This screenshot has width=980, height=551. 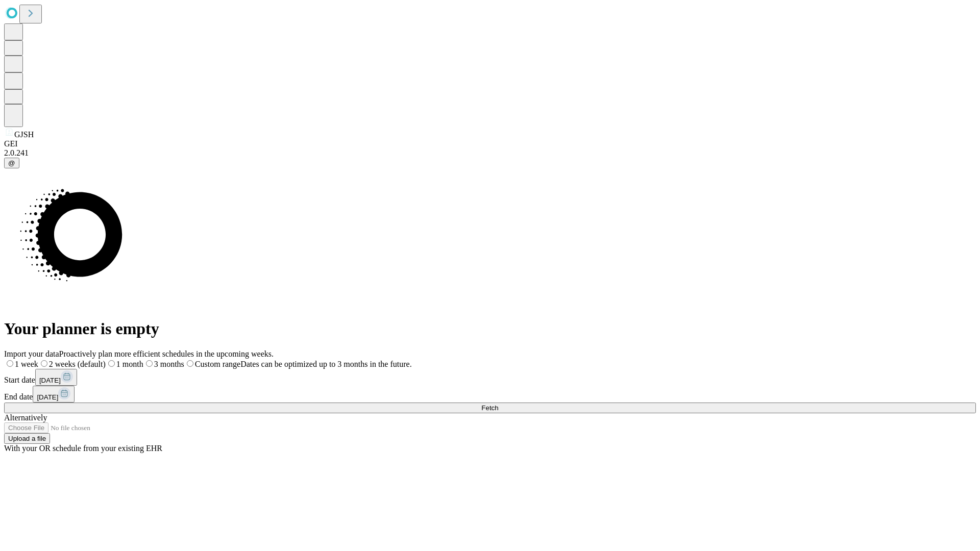 I want to click on div: End date, so click(x=490, y=394).